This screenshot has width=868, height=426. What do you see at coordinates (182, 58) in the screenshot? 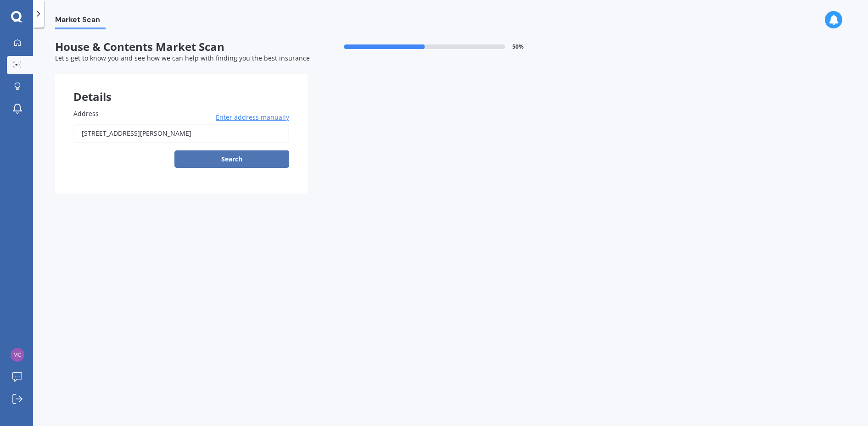
I see `span: Let's get to know you and see how we can help with finding you the best insurance` at bounding box center [182, 58].